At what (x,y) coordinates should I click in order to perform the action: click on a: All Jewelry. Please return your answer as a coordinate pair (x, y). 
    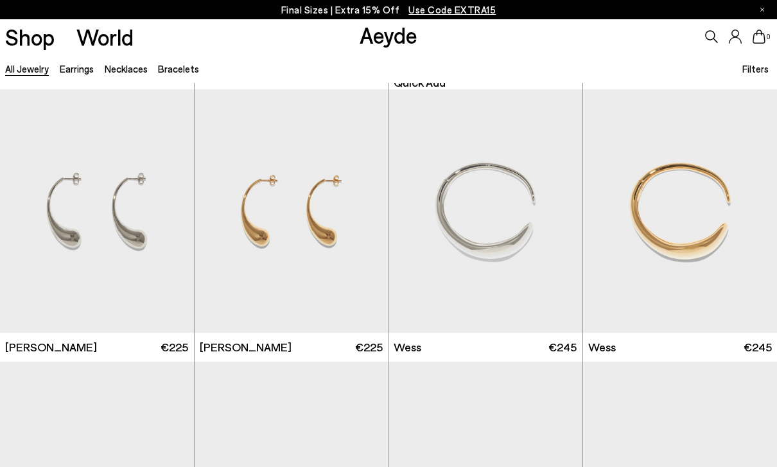
    Looking at the image, I should click on (27, 69).